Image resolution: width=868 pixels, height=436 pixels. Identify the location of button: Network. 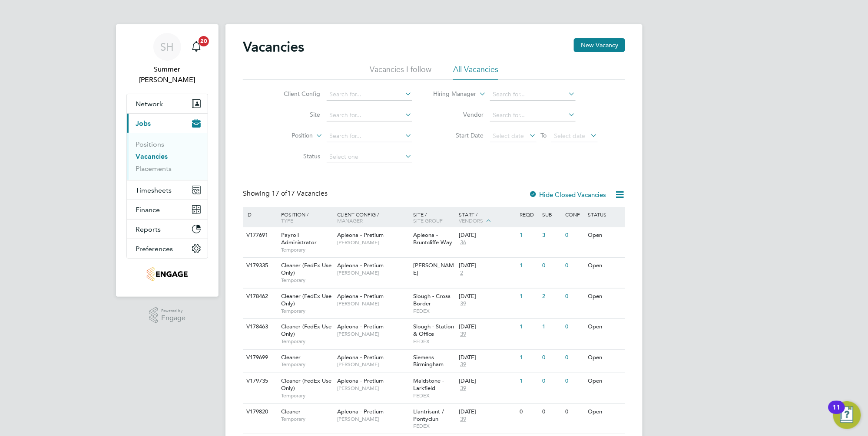
(167, 104).